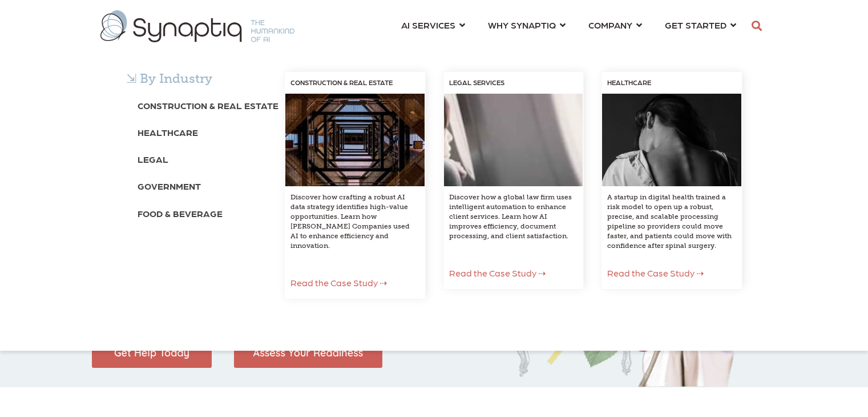 The image size is (868, 417). I want to click on img: Get Help Today, so click(152, 353).